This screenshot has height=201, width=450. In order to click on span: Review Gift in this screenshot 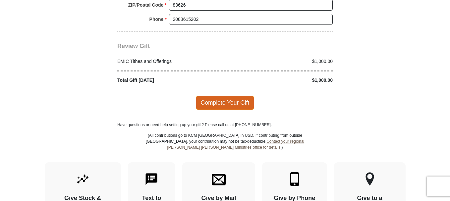, I will do `click(134, 46)`.